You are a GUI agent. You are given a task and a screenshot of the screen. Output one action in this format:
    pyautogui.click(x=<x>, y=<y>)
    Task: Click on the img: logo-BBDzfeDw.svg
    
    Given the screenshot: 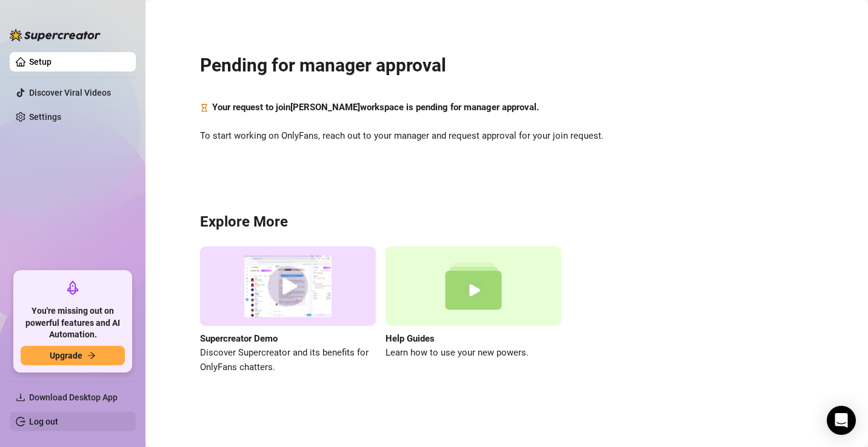 What is the action you would take?
    pyautogui.click(x=56, y=35)
    